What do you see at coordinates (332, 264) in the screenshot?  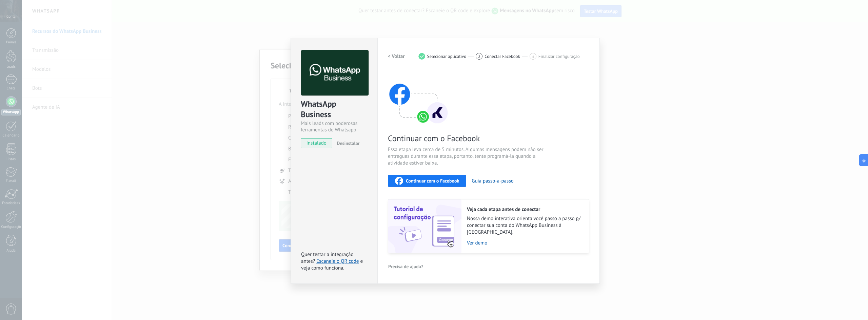 I see `span: e veja como funciona.` at bounding box center [332, 264].